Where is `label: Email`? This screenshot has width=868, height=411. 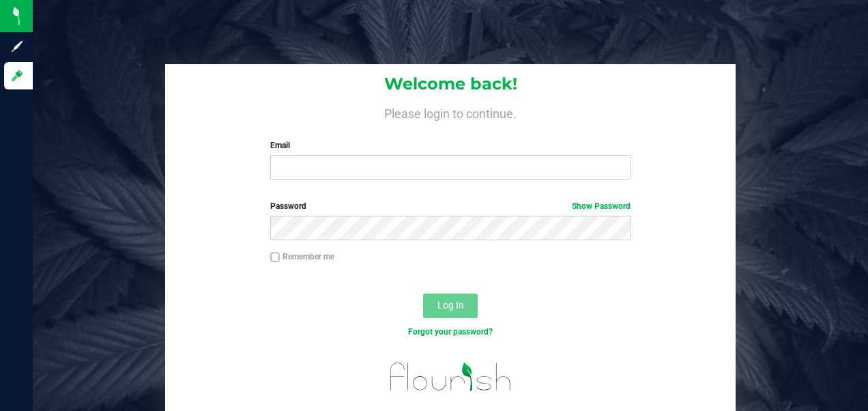
label: Email is located at coordinates (449, 145).